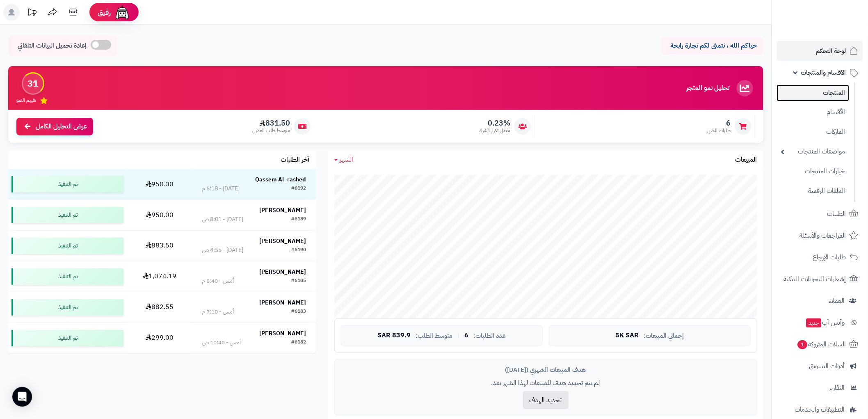 The width and height of the screenshot is (868, 419). I want to click on span: متوسط طلب العميل, so click(271, 131).